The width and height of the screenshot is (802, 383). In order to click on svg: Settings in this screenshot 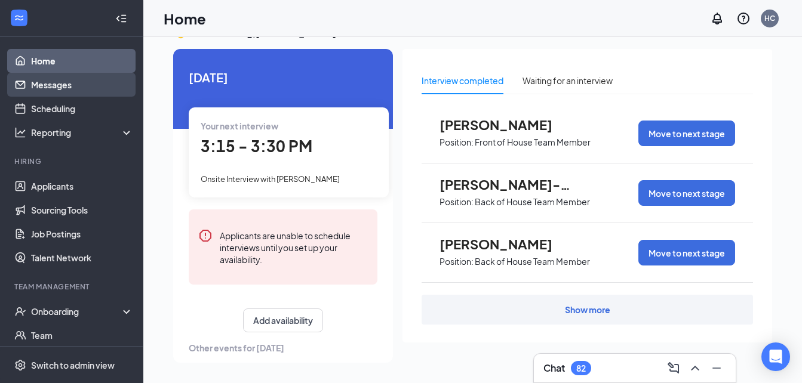, I will do `click(20, 365)`.